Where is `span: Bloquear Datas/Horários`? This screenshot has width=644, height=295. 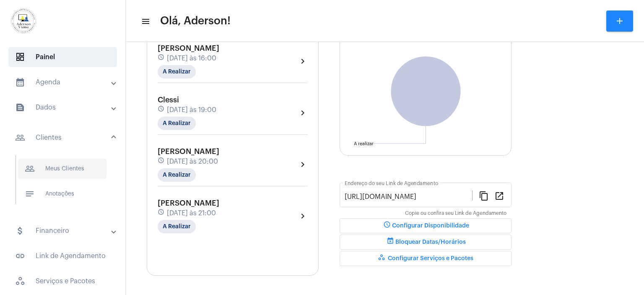 span: Bloquear Datas/Horários is located at coordinates (426, 242).